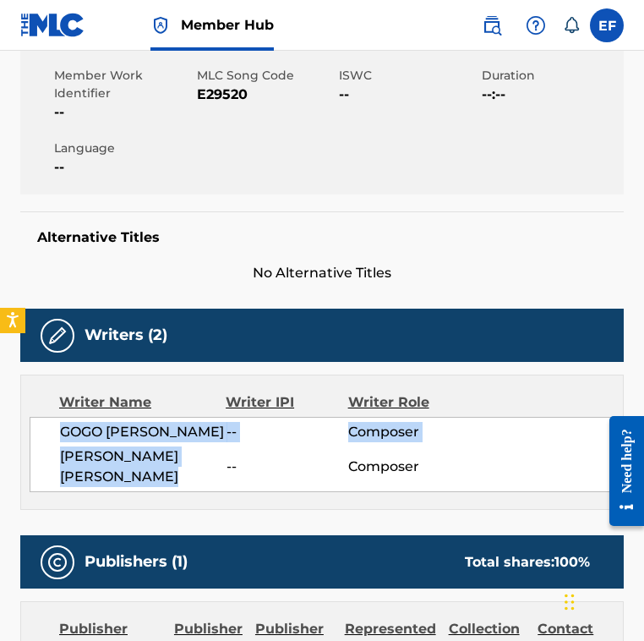 The image size is (644, 641). I want to click on span: Member Work Identifier, so click(123, 85).